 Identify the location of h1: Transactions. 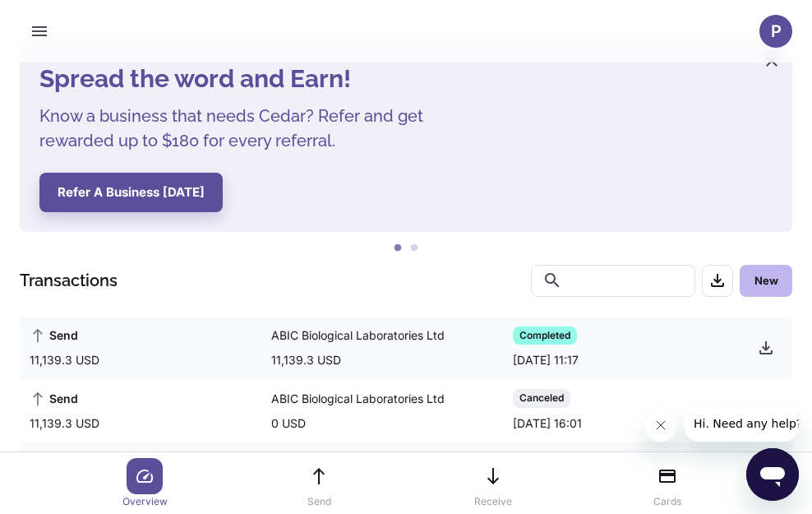
(69, 280).